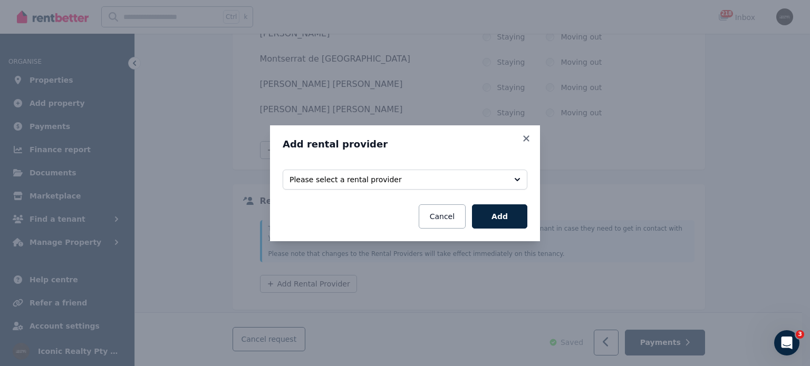 The height and width of the screenshot is (366, 810). Describe the element at coordinates (405, 180) in the screenshot. I see `button: Please select a rental provider` at that location.